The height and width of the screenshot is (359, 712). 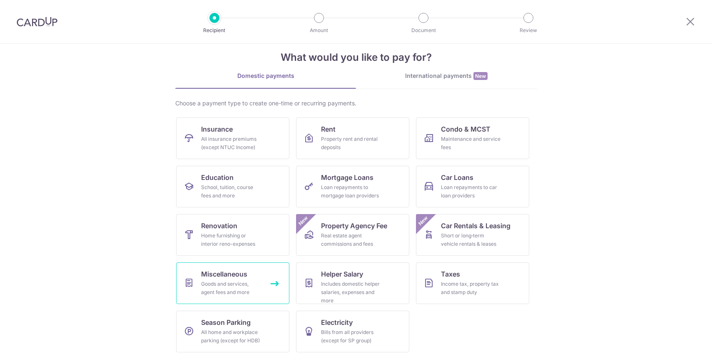 I want to click on a: RentProperty rent and rental deposits, so click(x=353, y=138).